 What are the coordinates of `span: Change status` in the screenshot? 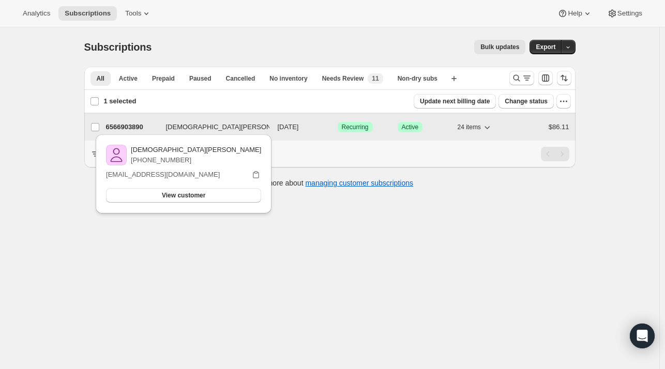 It's located at (526, 101).